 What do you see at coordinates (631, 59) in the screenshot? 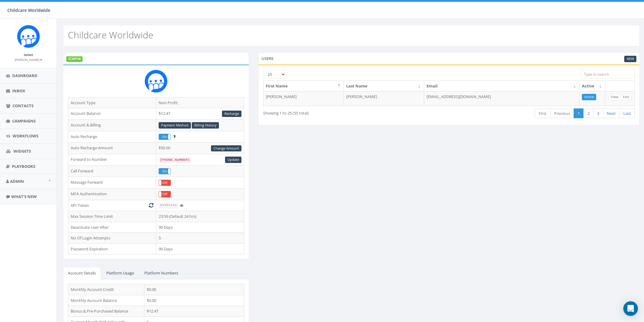
I see `a: New` at bounding box center [631, 59].